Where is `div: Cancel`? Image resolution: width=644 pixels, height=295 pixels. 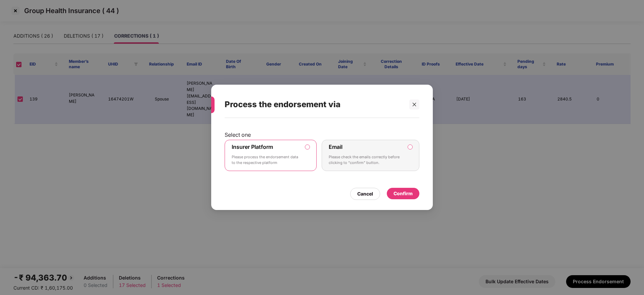 div: Cancel is located at coordinates (365, 194).